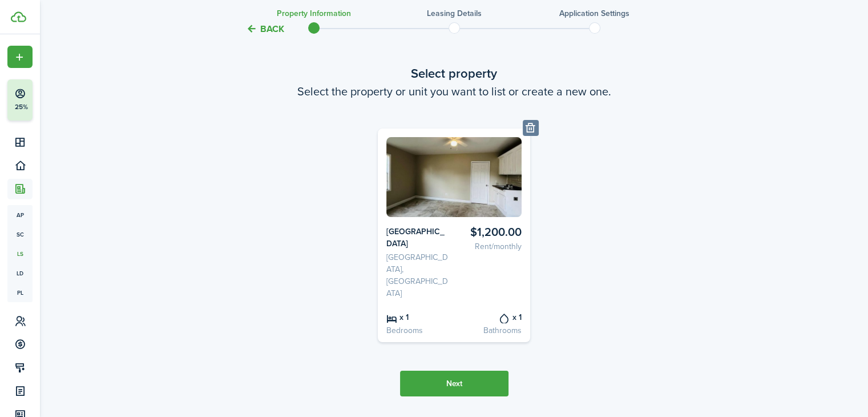  I want to click on wizard-step-header-title: Select property, so click(454, 73).